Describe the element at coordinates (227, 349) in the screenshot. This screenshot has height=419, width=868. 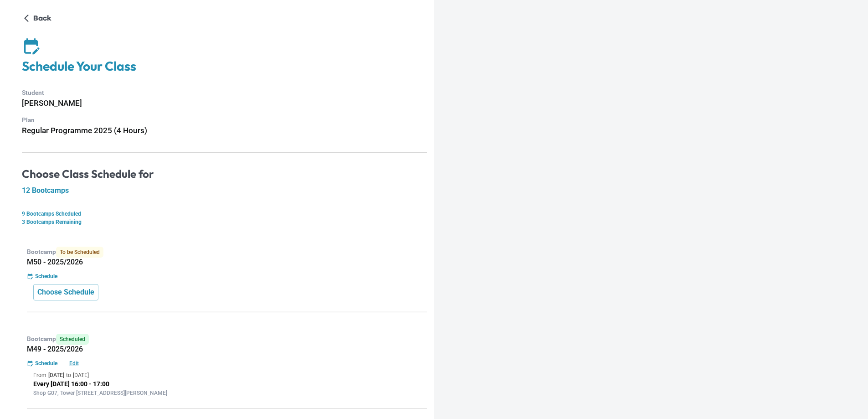
I see `h5: M49 - 2025/2026` at that location.